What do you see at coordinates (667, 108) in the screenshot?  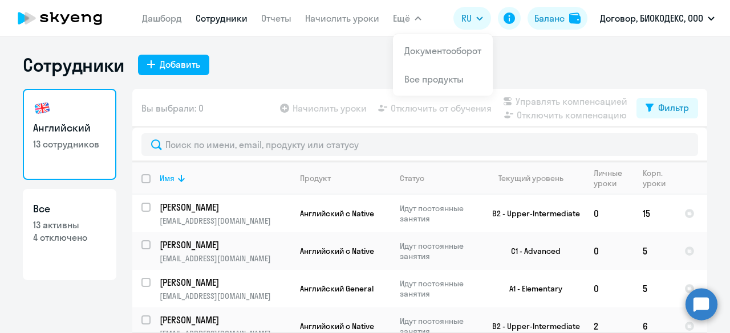 I see `button: Фильтр` at bounding box center [667, 108].